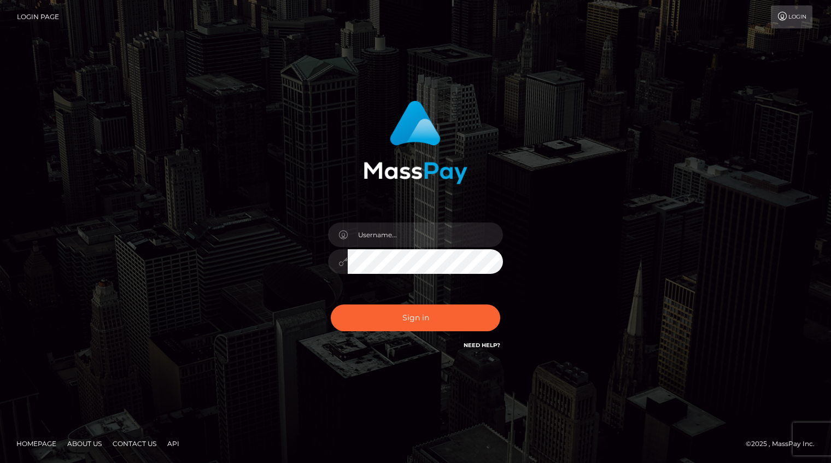 The height and width of the screenshot is (463, 831). Describe the element at coordinates (134, 443) in the screenshot. I see `a: Contact Us` at that location.